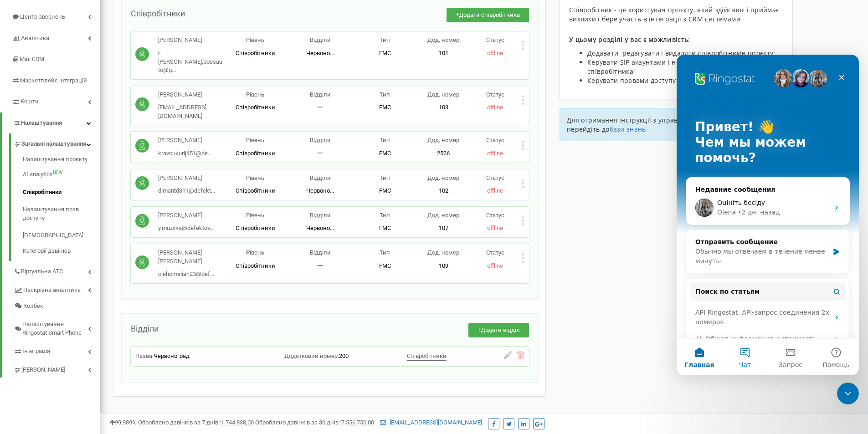  What do you see at coordinates (444, 53) in the screenshot?
I see `p: 101` at bounding box center [444, 53].